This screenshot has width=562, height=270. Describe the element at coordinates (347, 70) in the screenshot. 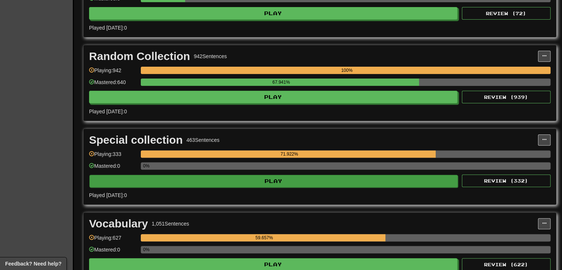

I see `div: 100%` at that location.